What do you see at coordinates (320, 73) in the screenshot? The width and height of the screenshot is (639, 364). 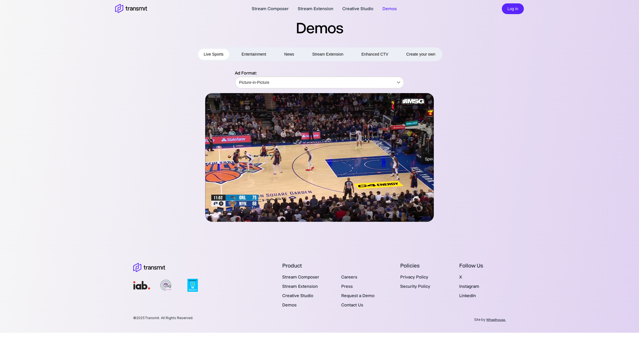 I see `p: Ad Format:` at bounding box center [320, 73].